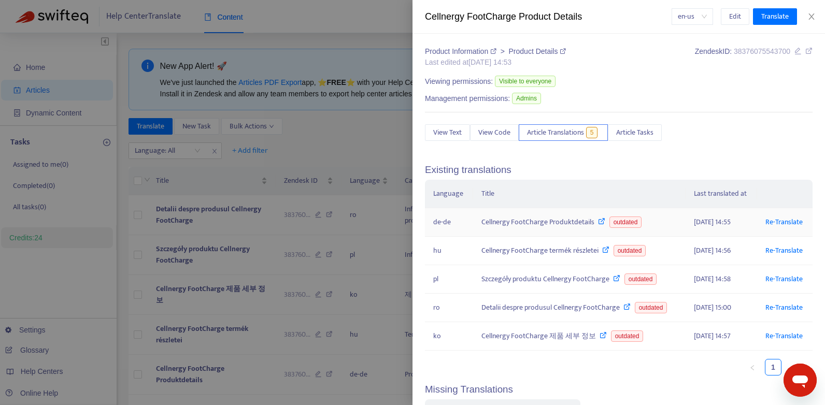 Image resolution: width=825 pixels, height=405 pixels. Describe the element at coordinates (693, 17) in the screenshot. I see `span: en-us` at that location.